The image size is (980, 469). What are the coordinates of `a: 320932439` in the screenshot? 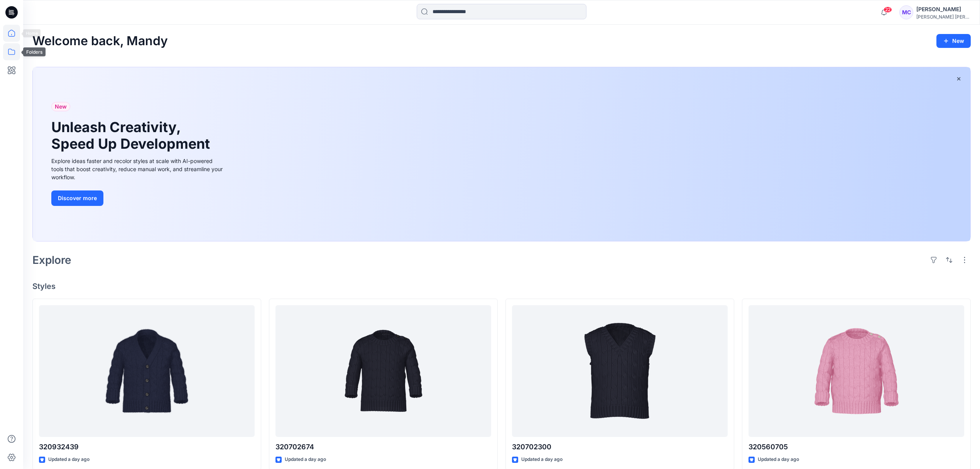 It's located at (147, 371).